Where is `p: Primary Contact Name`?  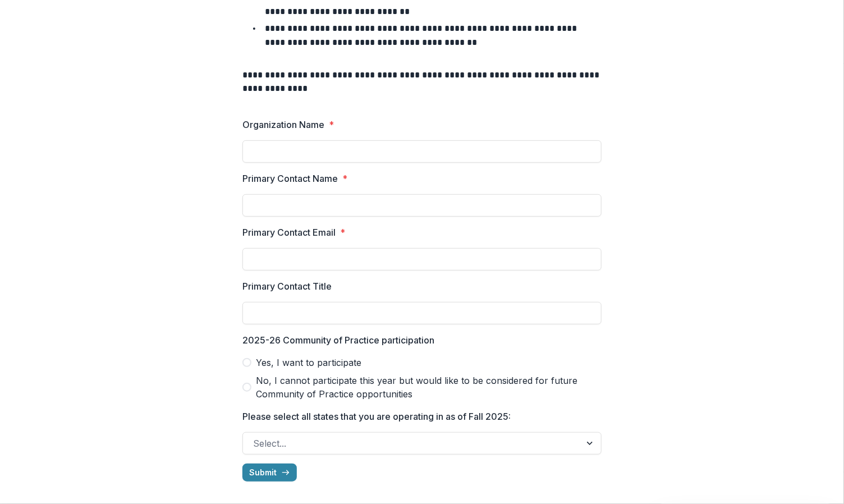 p: Primary Contact Name is located at coordinates (290, 178).